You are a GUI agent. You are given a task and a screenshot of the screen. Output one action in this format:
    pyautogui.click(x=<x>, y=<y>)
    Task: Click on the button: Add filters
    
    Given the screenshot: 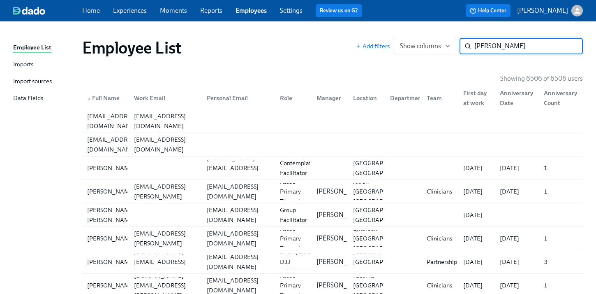 What is the action you would take?
    pyautogui.click(x=373, y=46)
    